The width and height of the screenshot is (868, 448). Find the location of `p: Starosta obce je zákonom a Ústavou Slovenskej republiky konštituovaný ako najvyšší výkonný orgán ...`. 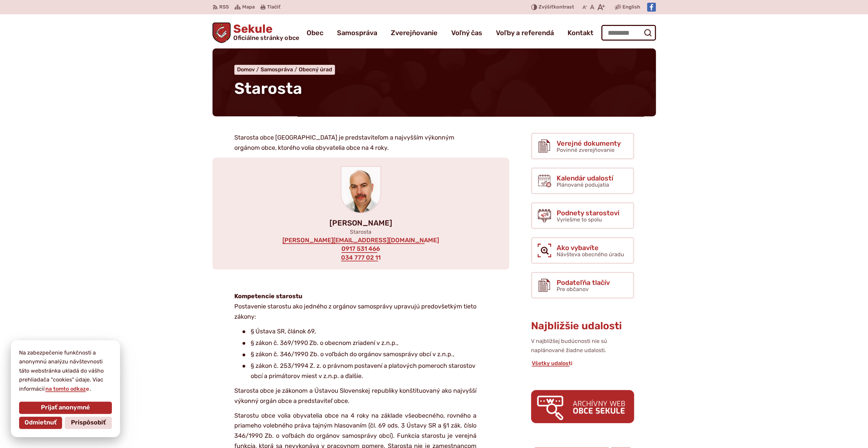

p: Starosta obce je zákonom a Ústavou Slovenskej republiky konštituovaný ako najvyšší výkonný orgán ... is located at coordinates (356, 396).